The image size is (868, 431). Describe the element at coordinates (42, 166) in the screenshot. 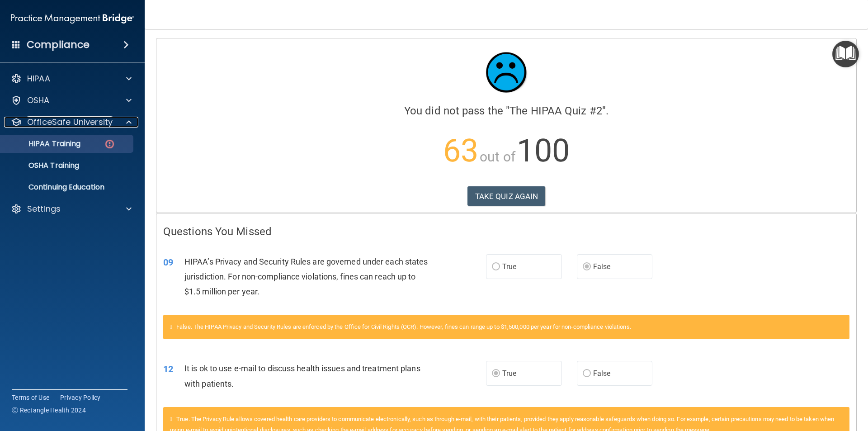

I see `p: OSHA Training` at that location.